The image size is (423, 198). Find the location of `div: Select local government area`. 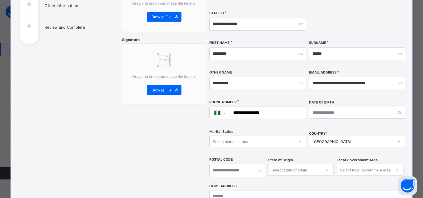

div: Select local government area is located at coordinates (365, 170).